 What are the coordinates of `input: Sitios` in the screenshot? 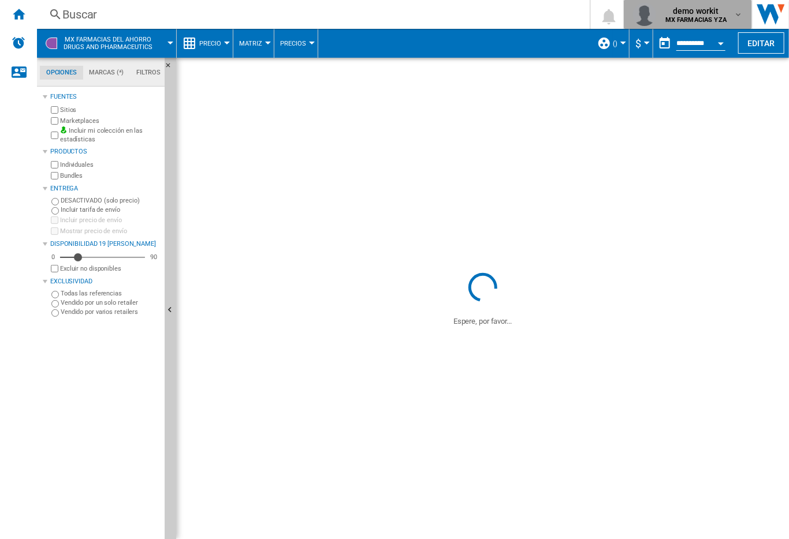 It's located at (54, 110).